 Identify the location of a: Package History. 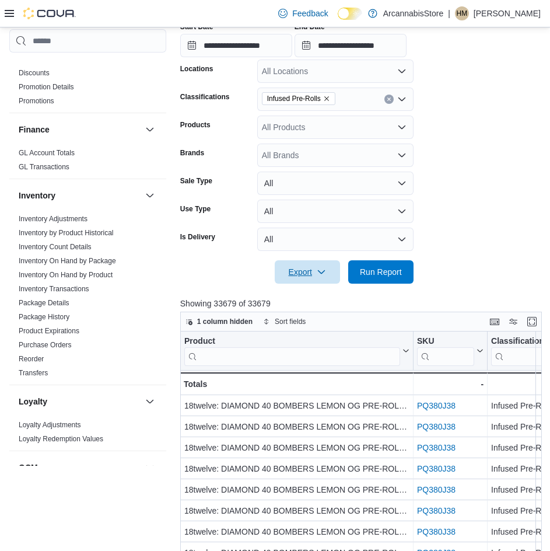
(44, 317).